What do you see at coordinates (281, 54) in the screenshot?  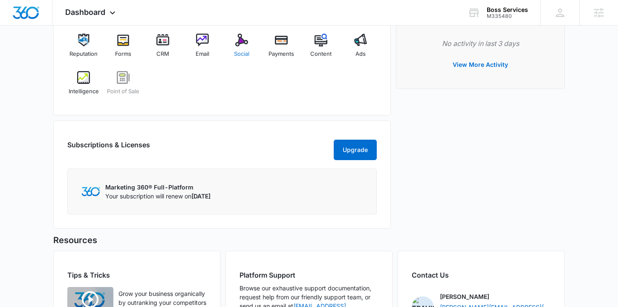 I see `span: Payments` at bounding box center [281, 54].